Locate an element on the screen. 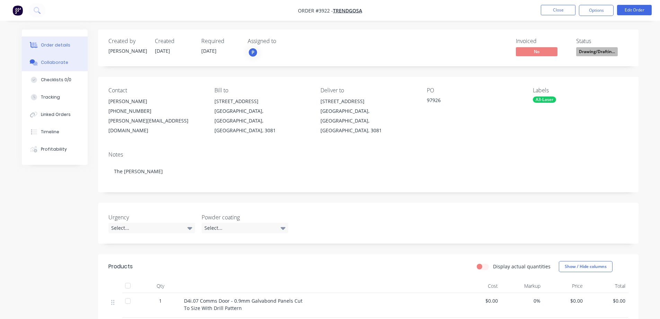  div: Required is located at coordinates (221, 41).